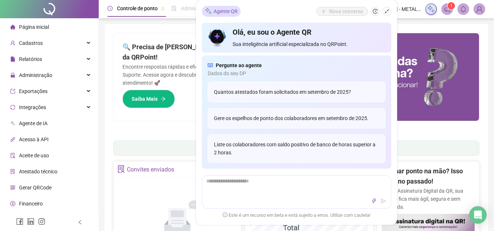 The image size is (494, 231). I want to click on span: Pergunte ao agente, so click(239, 65).